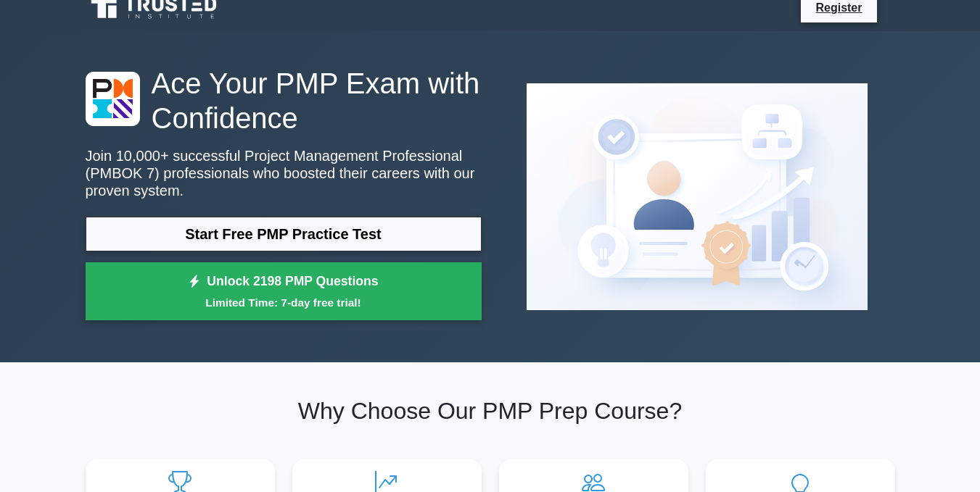 The width and height of the screenshot is (980, 492). Describe the element at coordinates (284, 173) in the screenshot. I see `p: Join 10,000+ successful Project Management Professional (PMBOK 7) professionals who boosted their...` at that location.